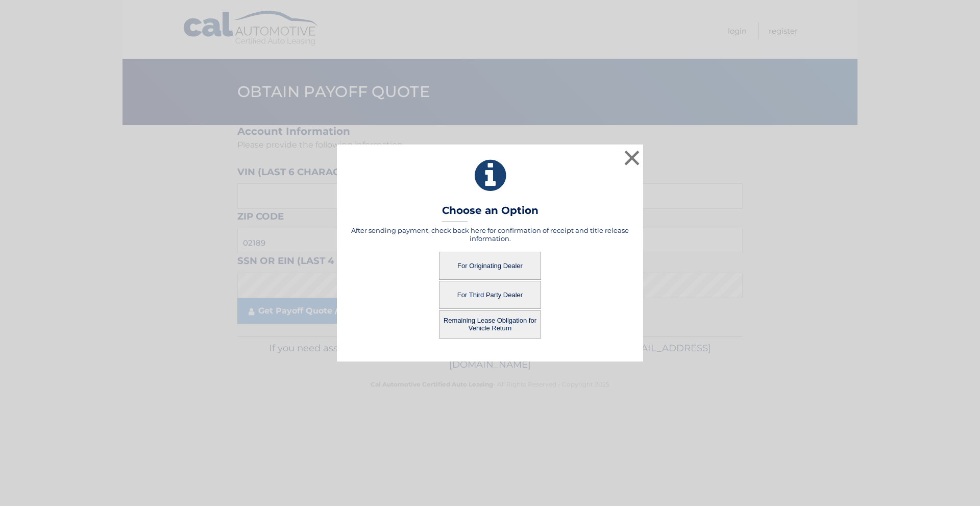 Image resolution: width=980 pixels, height=506 pixels. I want to click on h3: Choose an Option, so click(490, 213).